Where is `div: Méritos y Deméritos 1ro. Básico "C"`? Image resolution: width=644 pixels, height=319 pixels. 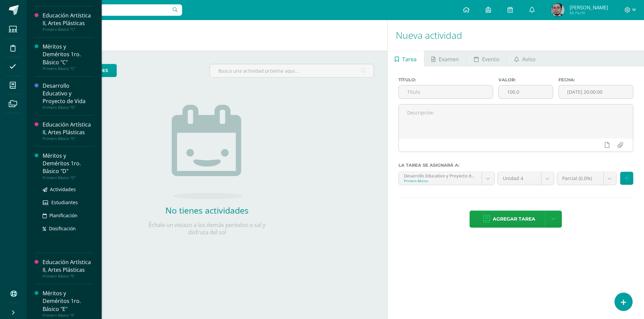 div: Méritos y Deméritos 1ro. Básico "C" is located at coordinates (68, 54).